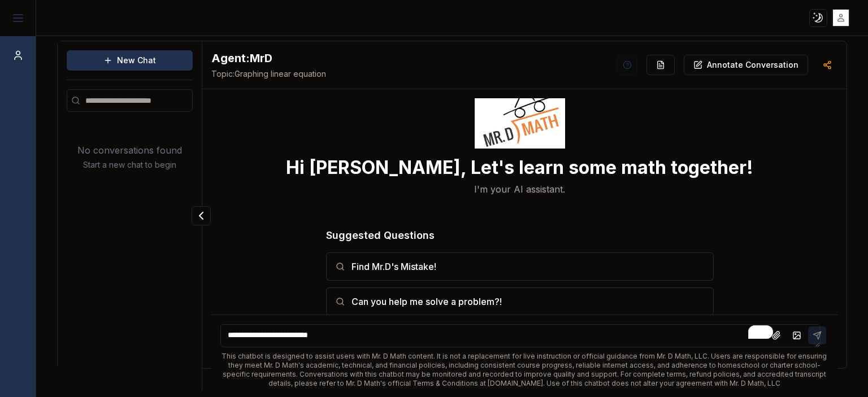  Describe the element at coordinates (268, 74) in the screenshot. I see `span: Graphing linear equation` at that location.